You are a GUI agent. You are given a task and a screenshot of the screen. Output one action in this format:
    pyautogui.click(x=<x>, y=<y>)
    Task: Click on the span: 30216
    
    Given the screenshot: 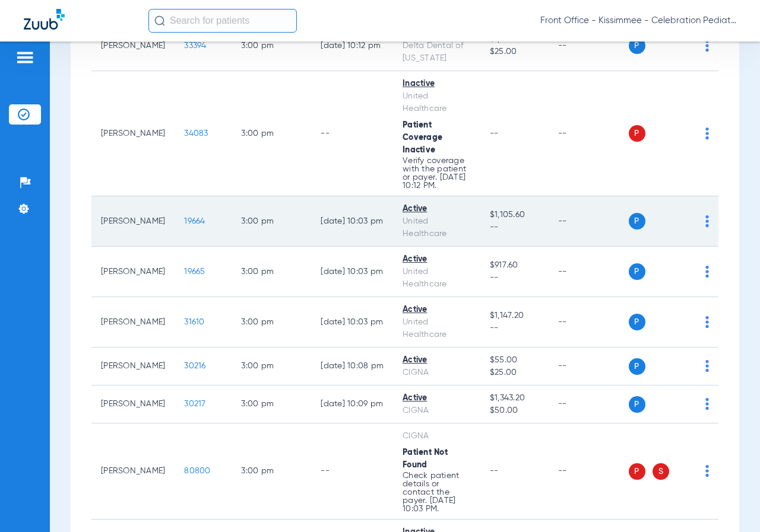 What is the action you would take?
    pyautogui.click(x=195, y=366)
    